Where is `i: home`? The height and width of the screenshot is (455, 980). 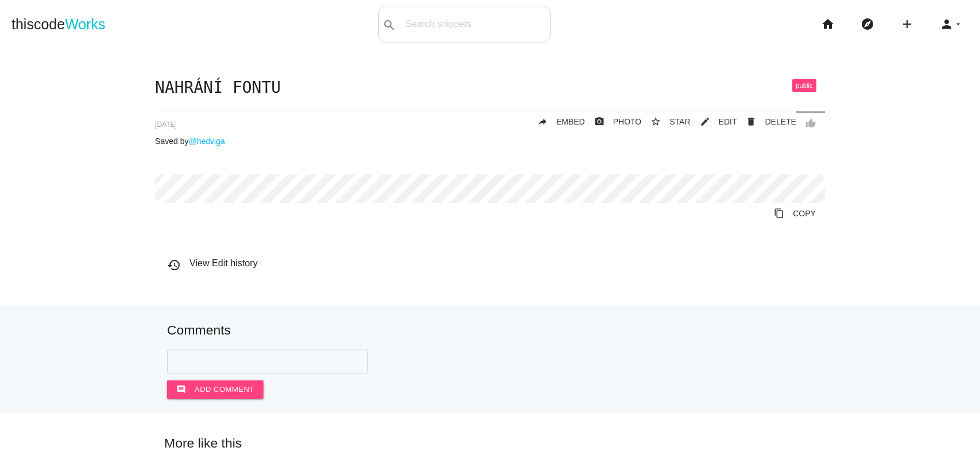
i: home is located at coordinates (828, 24).